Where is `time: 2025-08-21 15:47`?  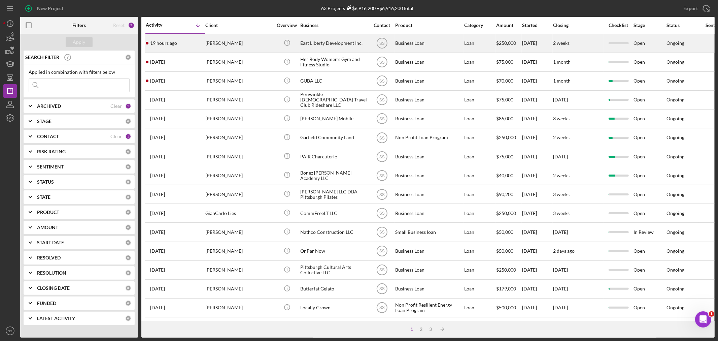 time: 2025-08-21 15:47 is located at coordinates (158, 270).